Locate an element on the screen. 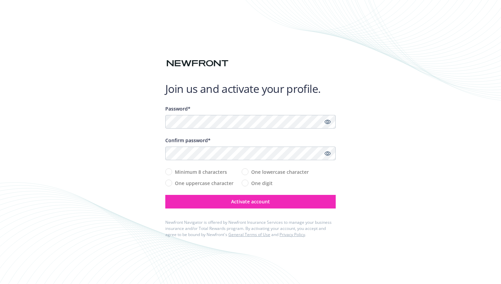 This screenshot has height=284, width=501. button: Activate account is located at coordinates (250, 202).